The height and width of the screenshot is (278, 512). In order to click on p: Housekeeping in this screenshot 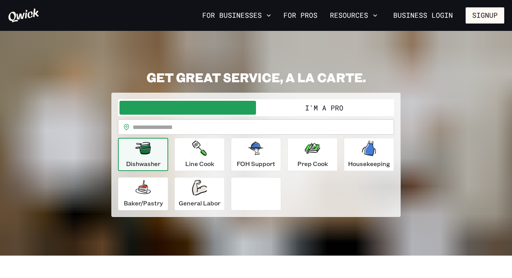, I will do `click(369, 164)`.